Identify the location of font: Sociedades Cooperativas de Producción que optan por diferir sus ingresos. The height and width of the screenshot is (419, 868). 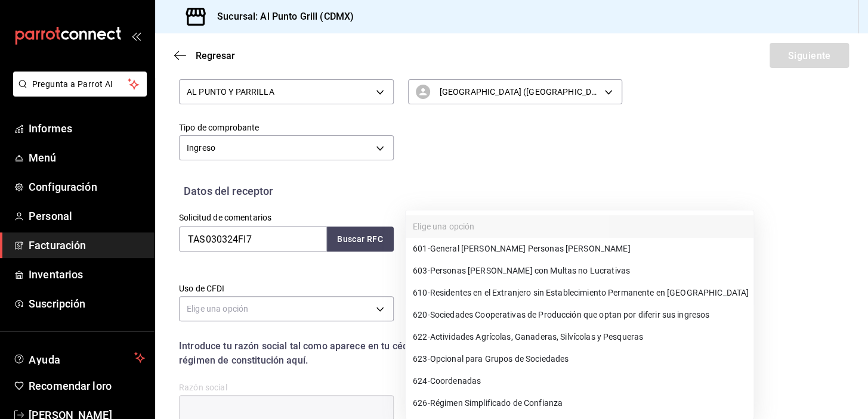
(569, 314).